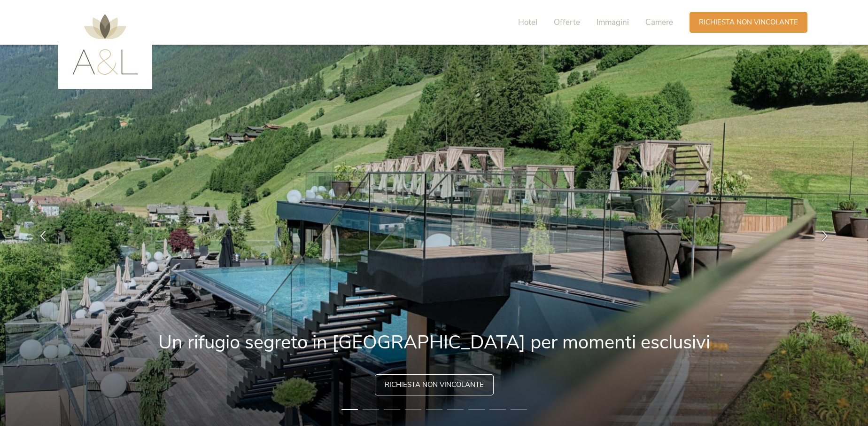 This screenshot has width=868, height=426. Describe the element at coordinates (567, 22) in the screenshot. I see `span: Offerte` at that location.